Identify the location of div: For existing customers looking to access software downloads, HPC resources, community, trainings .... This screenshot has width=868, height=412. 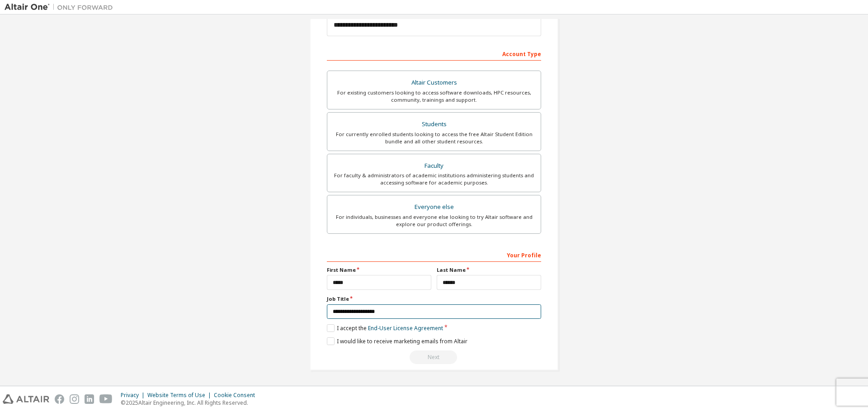
(434, 96).